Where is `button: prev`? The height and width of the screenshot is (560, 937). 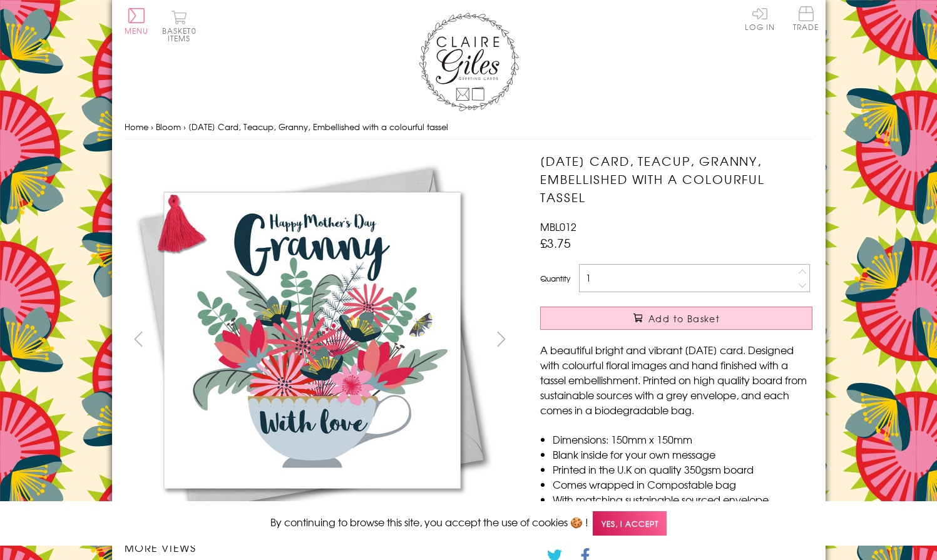
button: prev is located at coordinates (138, 338).